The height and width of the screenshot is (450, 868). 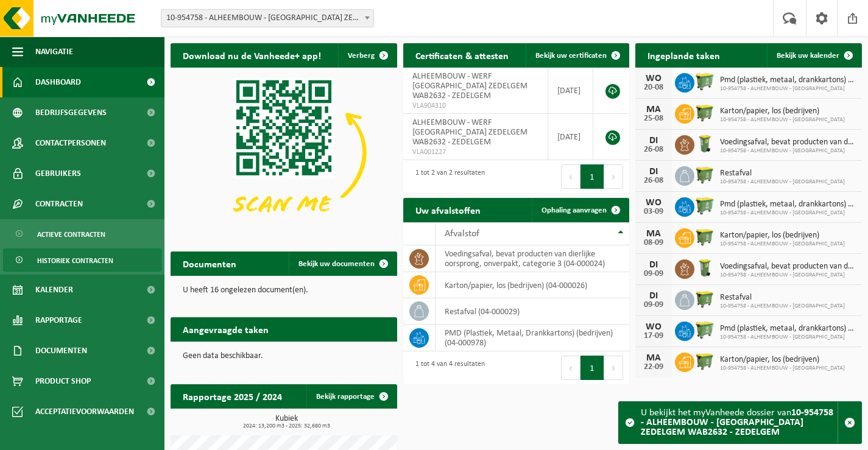 What do you see at coordinates (287, 426) in the screenshot?
I see `span: 2024: 13,200 m3 - 2025: 32,680 m3` at bounding box center [287, 426].